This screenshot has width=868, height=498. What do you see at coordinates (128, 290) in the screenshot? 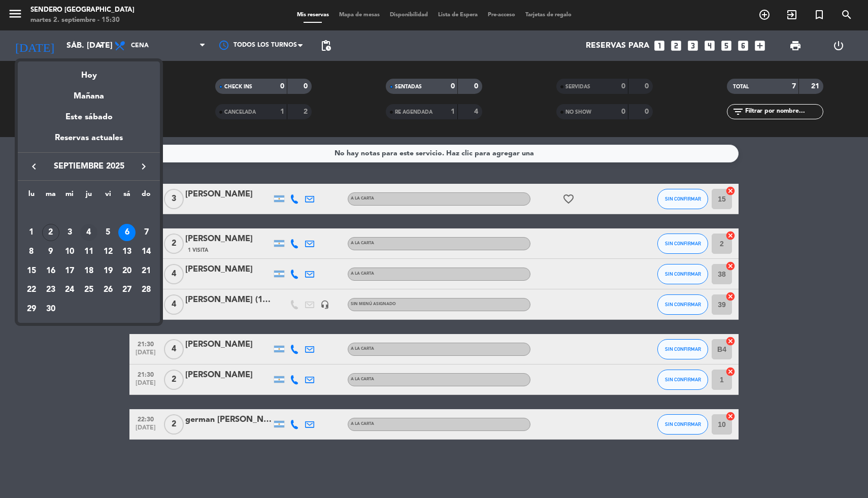
I see `td: 27 de septiembre de 2025` at bounding box center [128, 290].